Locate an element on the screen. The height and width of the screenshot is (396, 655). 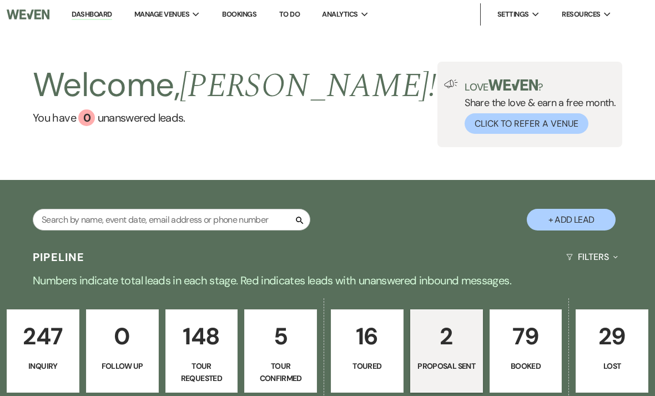
p: Lost is located at coordinates (611, 366).